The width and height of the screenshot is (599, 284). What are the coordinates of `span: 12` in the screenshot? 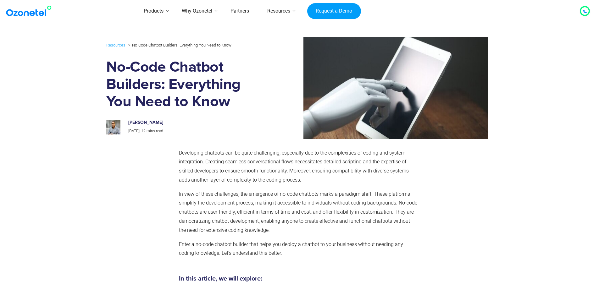 It's located at (143, 131).